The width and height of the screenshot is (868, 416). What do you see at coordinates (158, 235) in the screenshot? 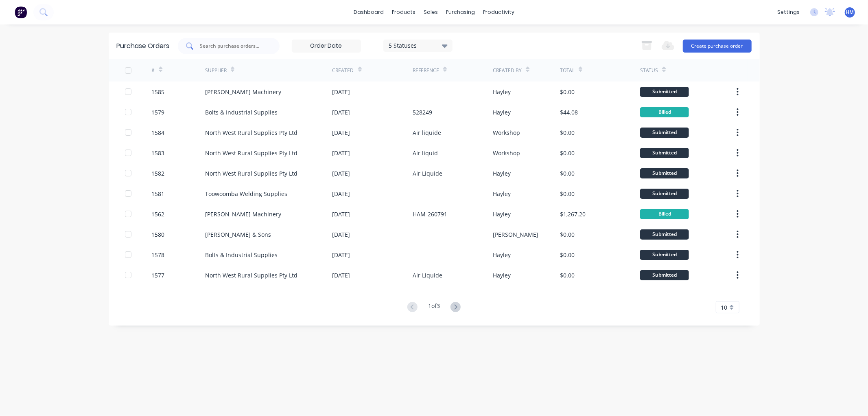
I see `div: 1580` at bounding box center [158, 235].